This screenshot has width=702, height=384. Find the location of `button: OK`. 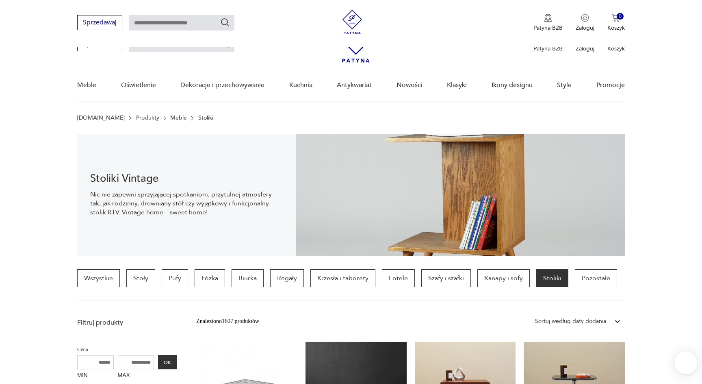

button: OK is located at coordinates (167, 362).